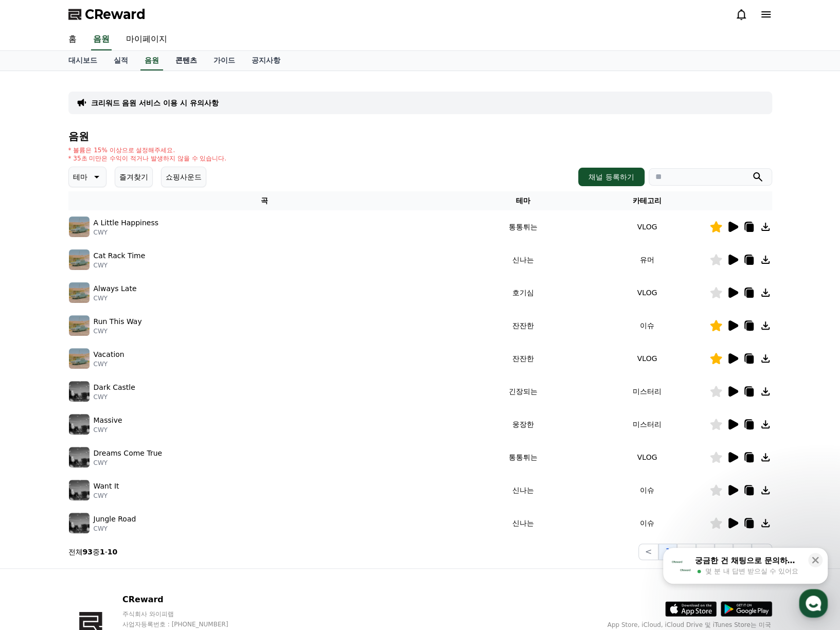 This screenshot has width=840, height=630. I want to click on p: Run This Way, so click(118, 322).